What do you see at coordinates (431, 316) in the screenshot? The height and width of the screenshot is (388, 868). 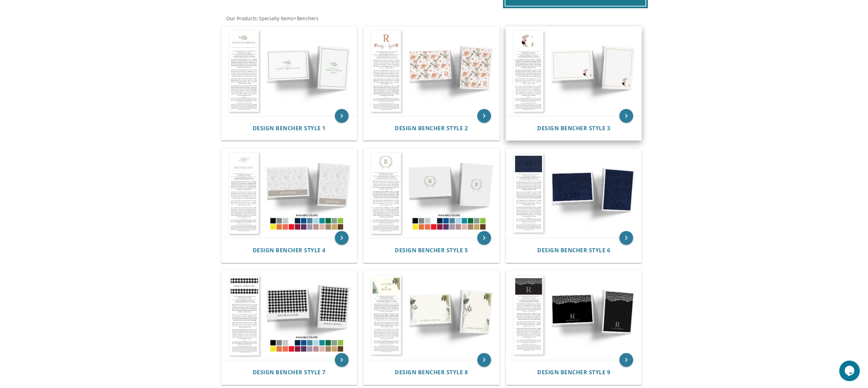 I see `img: Design Bencher Style 8` at bounding box center [431, 316].